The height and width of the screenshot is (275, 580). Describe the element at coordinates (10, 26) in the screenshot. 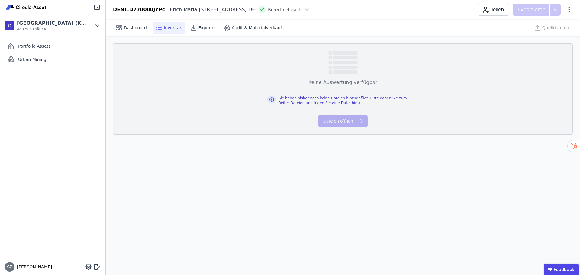

I see `div: O` at that location.